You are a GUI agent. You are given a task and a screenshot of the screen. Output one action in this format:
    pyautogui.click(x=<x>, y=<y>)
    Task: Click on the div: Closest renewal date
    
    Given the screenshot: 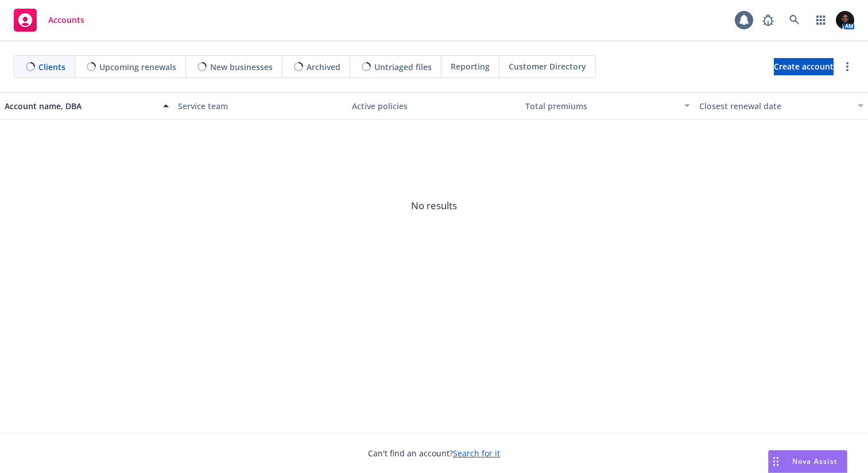 What is the action you would take?
    pyautogui.click(x=775, y=106)
    